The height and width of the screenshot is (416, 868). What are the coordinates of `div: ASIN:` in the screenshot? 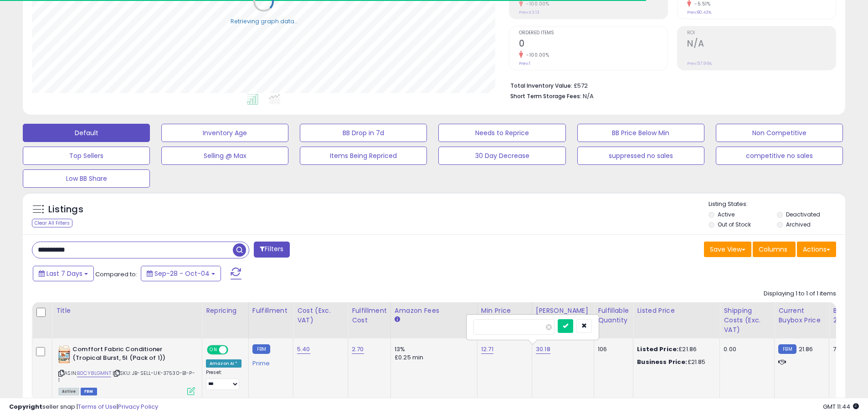 It's located at (127, 369).